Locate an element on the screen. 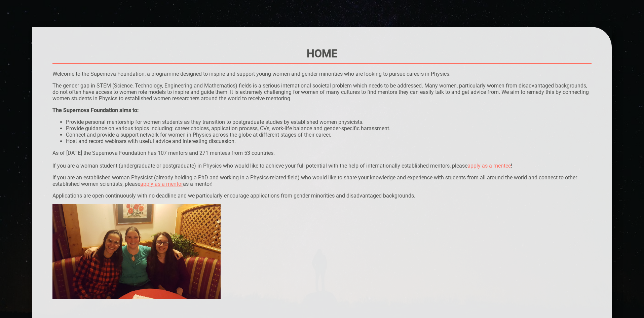 The image size is (644, 318). p: If you are an established woman Physicist (already holding a PhD and working in a Physics-related... is located at coordinates (322, 181).